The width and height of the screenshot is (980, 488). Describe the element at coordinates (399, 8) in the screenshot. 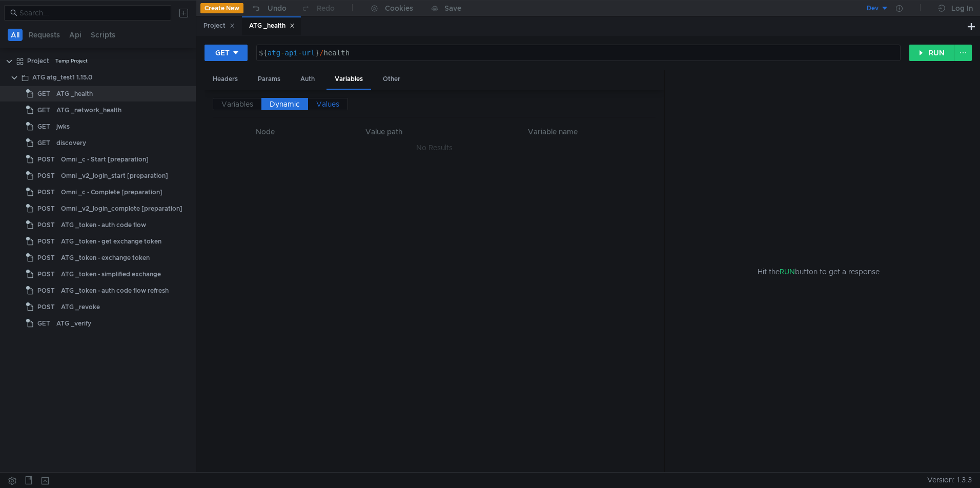

I see `div: Cookies` at that location.